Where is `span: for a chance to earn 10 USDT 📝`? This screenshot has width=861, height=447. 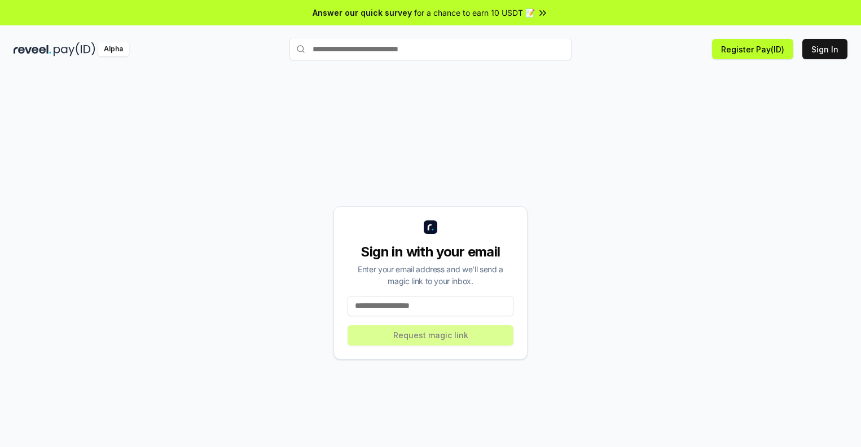
span: for a chance to earn 10 USDT 📝 is located at coordinates (475, 12).